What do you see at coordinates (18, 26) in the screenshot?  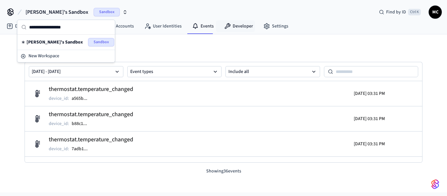 I see `a: Devices` at bounding box center [18, 26].